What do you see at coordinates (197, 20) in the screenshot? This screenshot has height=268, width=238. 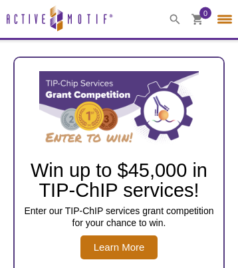 I see `a: 0` at bounding box center [197, 20].